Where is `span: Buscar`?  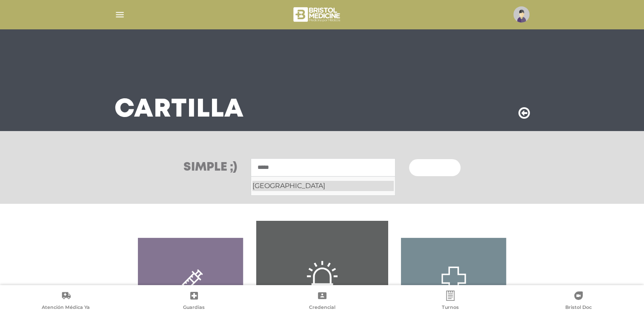
span: Buscar is located at coordinates (432, 168).